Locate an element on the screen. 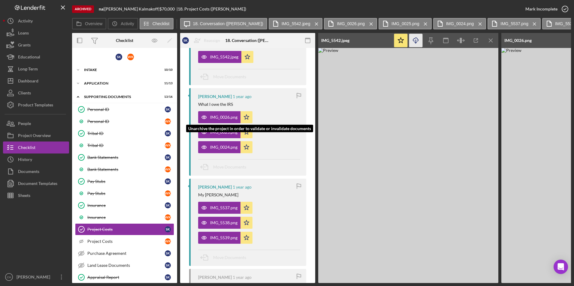 This screenshot has width=574, height=286. button: IMG_0025.png is located at coordinates (225, 132).